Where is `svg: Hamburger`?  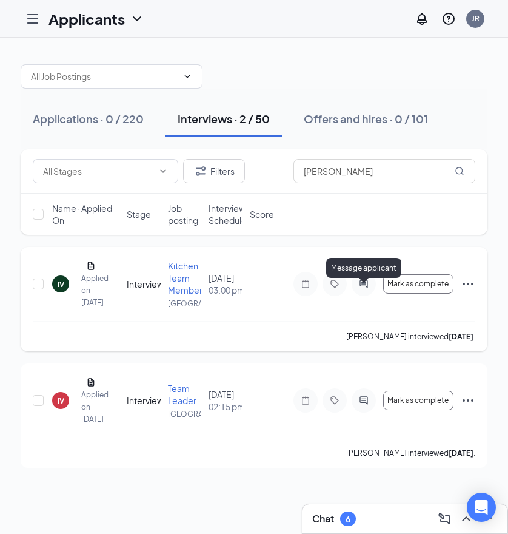 svg: Hamburger is located at coordinates (33, 19).